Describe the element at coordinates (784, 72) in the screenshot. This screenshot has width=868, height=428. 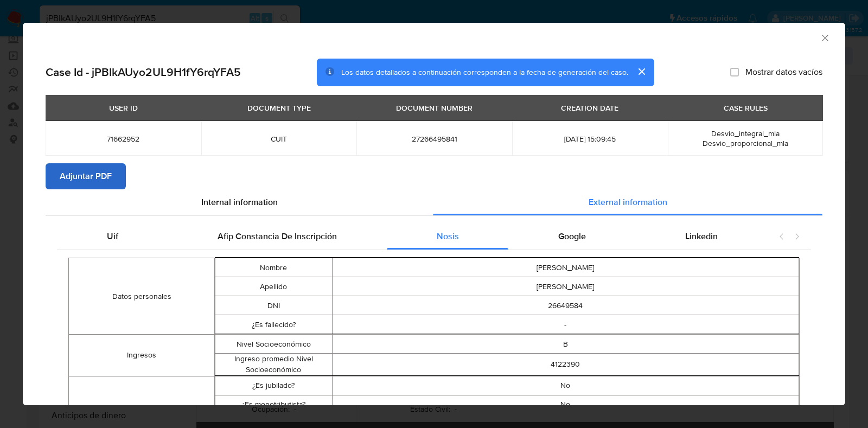
I see `span: Mostrar datos vacíos` at that location.